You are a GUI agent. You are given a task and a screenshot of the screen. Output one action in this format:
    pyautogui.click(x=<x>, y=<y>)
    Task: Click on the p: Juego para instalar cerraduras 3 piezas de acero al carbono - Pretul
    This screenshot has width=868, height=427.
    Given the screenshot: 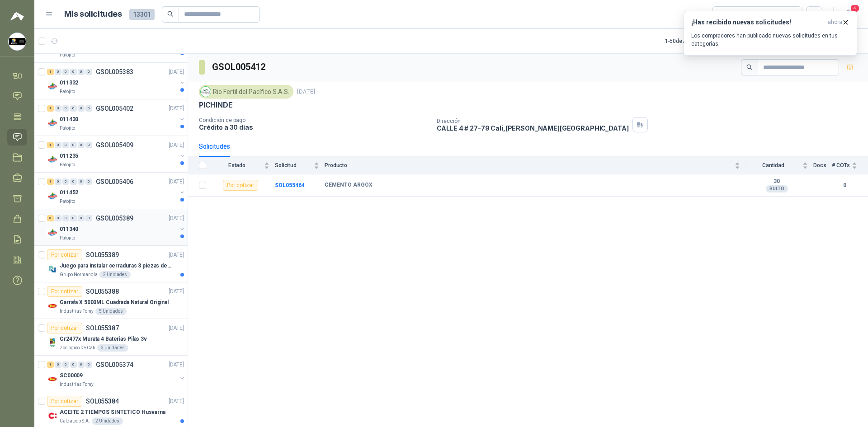 What is the action you would take?
    pyautogui.click(x=115, y=266)
    